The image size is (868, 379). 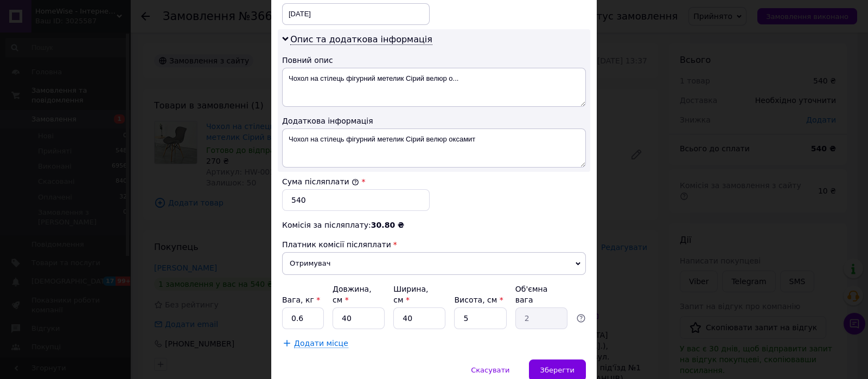 I want to click on textarea: Чохол на стілець фігурний метелик Сірий велюр о..., so click(x=434, y=87).